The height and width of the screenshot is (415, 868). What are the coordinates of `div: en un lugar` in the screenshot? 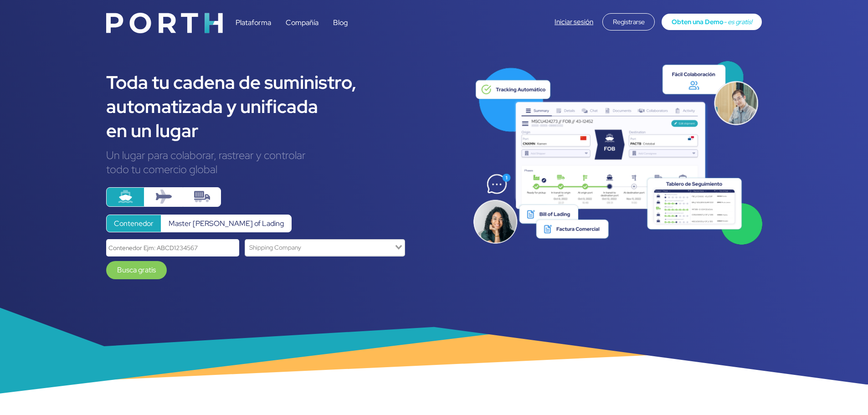 It's located at (282, 130).